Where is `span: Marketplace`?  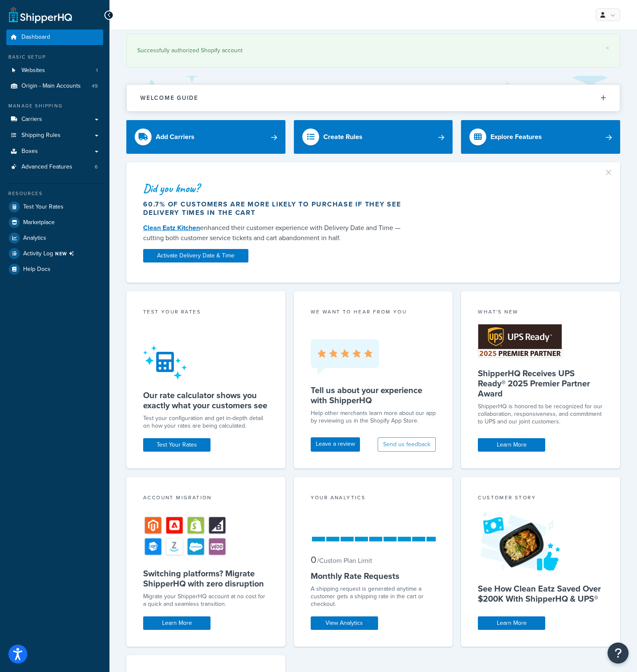 span: Marketplace is located at coordinates (39, 222).